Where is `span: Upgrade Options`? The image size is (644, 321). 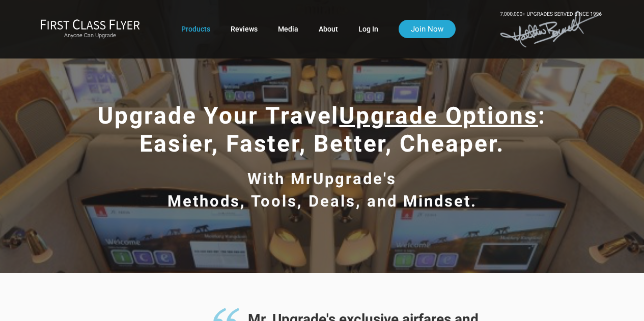 span: Upgrade Options is located at coordinates (438, 116).